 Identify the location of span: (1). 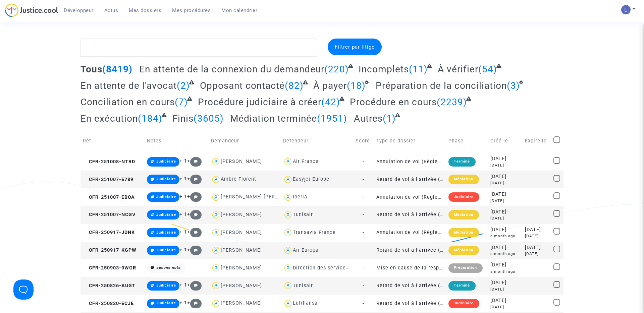
(389, 118).